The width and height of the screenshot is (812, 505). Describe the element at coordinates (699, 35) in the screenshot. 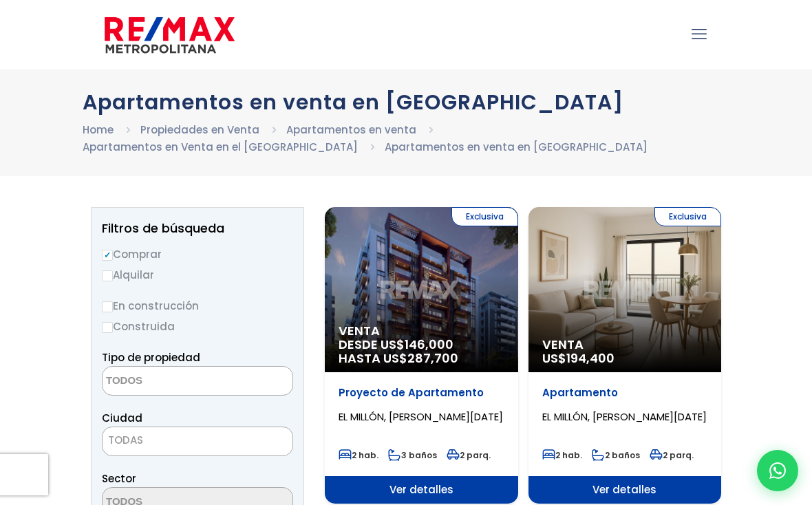

I see `a: mobile menu` at that location.